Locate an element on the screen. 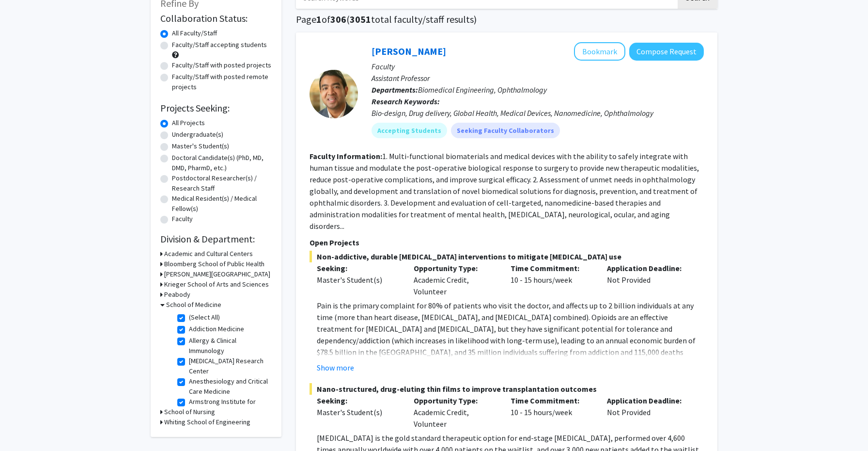  span: Biomedical Engineering, Ophthalmology is located at coordinates (483, 90).